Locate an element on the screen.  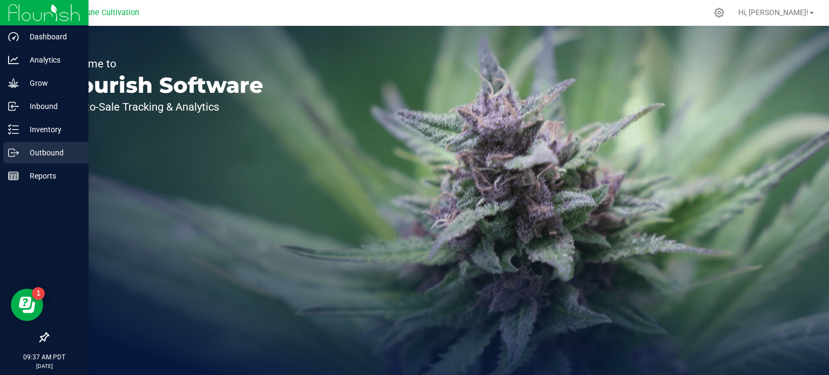
inline-svg: Analytics is located at coordinates (13, 60).